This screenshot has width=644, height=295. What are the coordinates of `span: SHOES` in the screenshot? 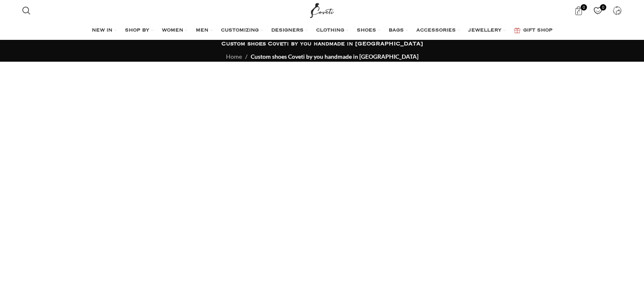 It's located at (366, 31).